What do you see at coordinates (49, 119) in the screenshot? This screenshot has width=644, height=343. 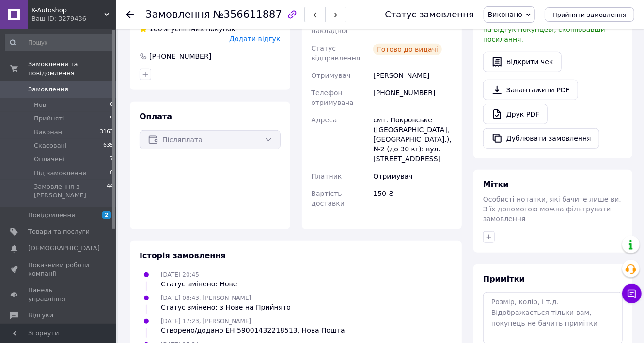 I see `span: Прийняті` at bounding box center [49, 119].